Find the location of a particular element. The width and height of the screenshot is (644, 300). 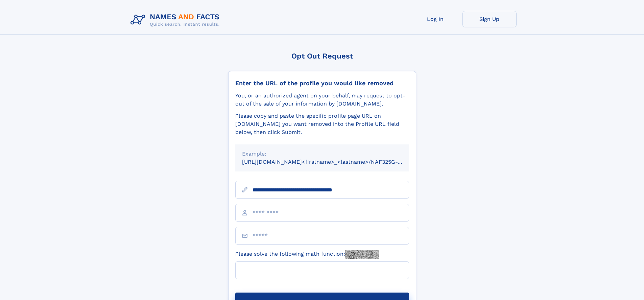

a: Sign Up is located at coordinates (490, 19).